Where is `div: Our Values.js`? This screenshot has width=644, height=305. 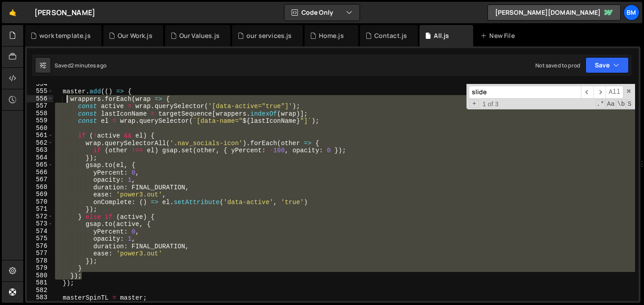 div: Our Values.js is located at coordinates (199, 36).